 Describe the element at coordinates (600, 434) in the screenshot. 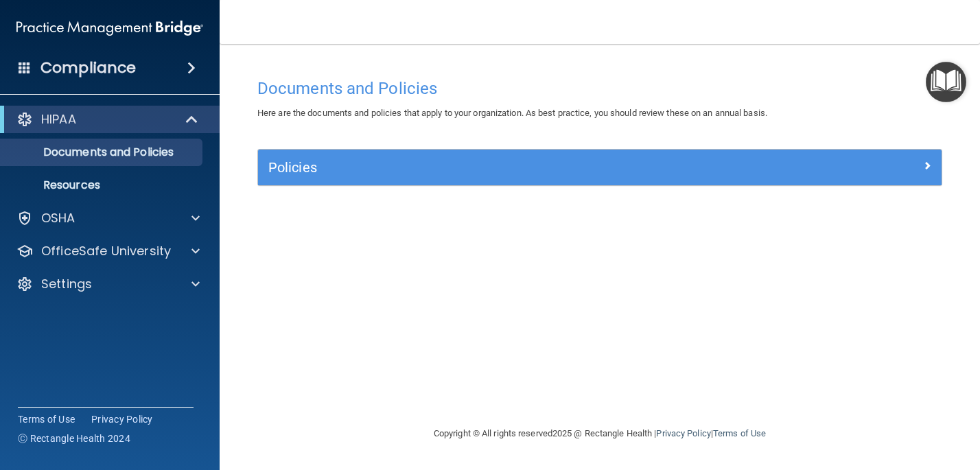

I see `div: Copyright © All rights reserved 2025 @ Rectangle Health | |` at that location.